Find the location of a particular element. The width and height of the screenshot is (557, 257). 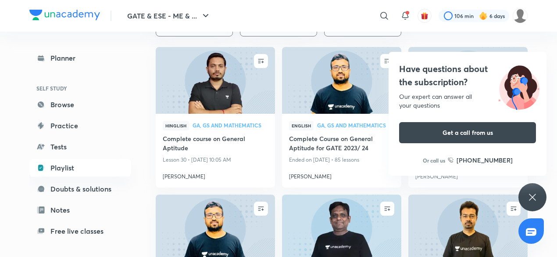

button: Get a call from us is located at coordinates (468, 132).